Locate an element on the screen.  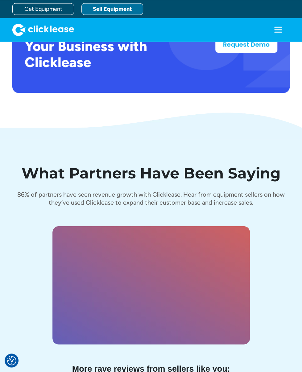
a: Request Demo is located at coordinates (246, 44).